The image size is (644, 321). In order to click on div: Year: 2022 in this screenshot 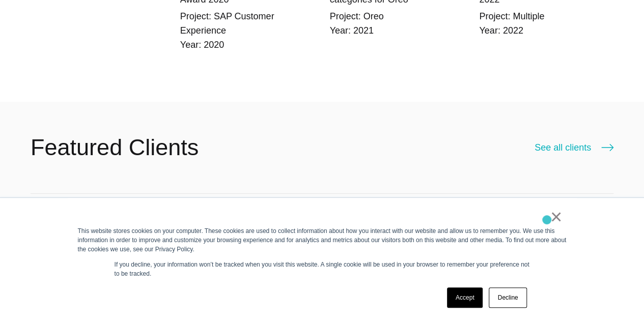, I will do `click(546, 31)`.